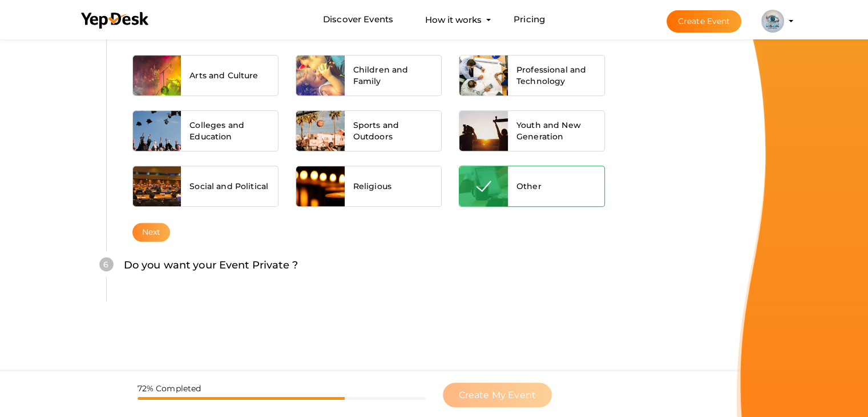  I want to click on img: tick-white.svg, so click(484, 186).